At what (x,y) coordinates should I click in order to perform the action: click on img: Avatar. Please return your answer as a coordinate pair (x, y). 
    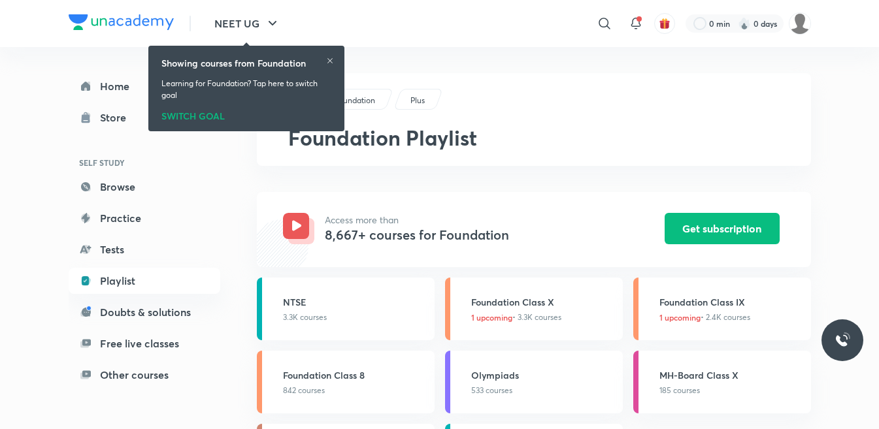
    Looking at the image, I should click on (299, 229).